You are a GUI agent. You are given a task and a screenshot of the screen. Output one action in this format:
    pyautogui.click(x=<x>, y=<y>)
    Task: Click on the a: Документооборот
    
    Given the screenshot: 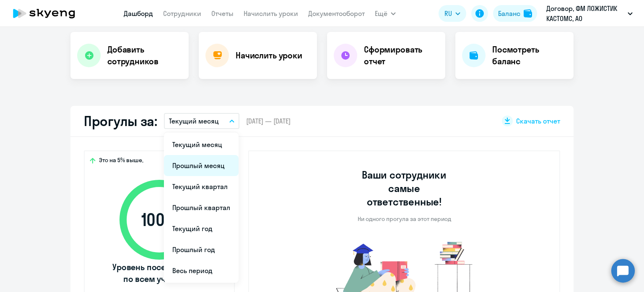 What is the action you would take?
    pyautogui.click(x=336, y=13)
    